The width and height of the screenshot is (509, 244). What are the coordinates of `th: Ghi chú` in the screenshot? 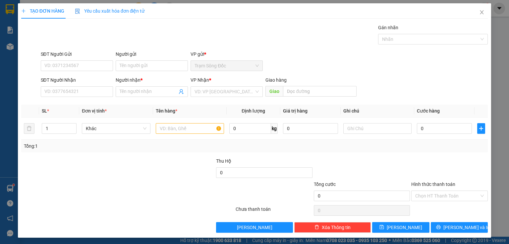 It's located at (377, 111).